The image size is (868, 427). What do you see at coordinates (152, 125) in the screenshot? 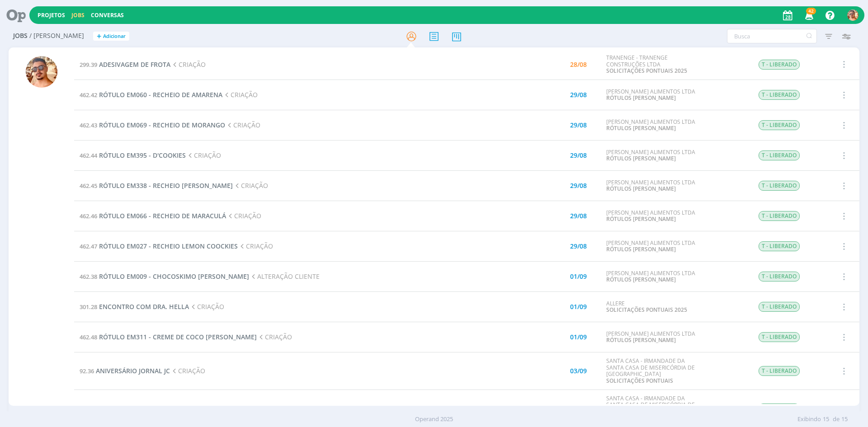
I see `a: 462.43RÓTULO EM069 - RECHEIO DE MORANGO` at bounding box center [152, 125].